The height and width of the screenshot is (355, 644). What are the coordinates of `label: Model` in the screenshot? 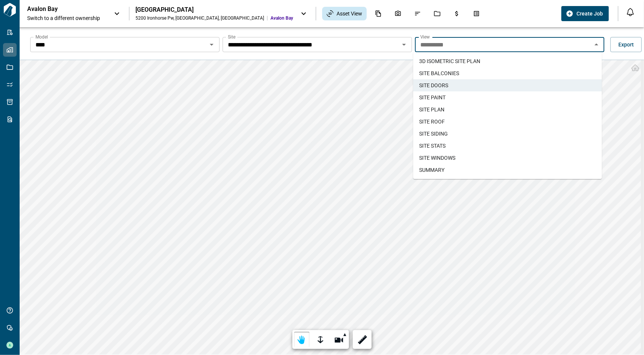 It's located at (42, 37).